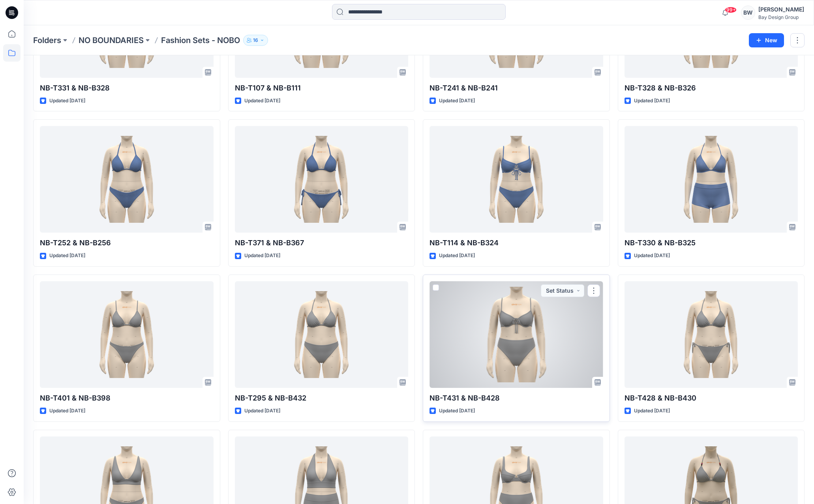 The height and width of the screenshot is (504, 814). What do you see at coordinates (255, 40) in the screenshot?
I see `button: 16` at bounding box center [255, 40].